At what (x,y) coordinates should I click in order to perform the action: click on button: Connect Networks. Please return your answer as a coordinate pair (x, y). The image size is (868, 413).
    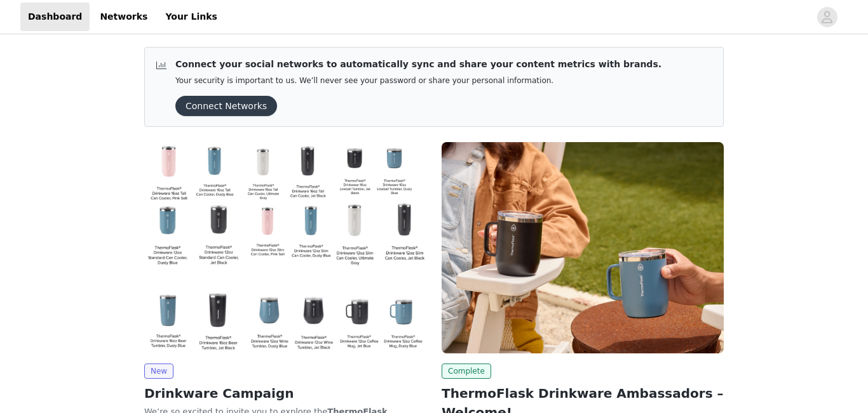
    Looking at the image, I should click on (226, 106).